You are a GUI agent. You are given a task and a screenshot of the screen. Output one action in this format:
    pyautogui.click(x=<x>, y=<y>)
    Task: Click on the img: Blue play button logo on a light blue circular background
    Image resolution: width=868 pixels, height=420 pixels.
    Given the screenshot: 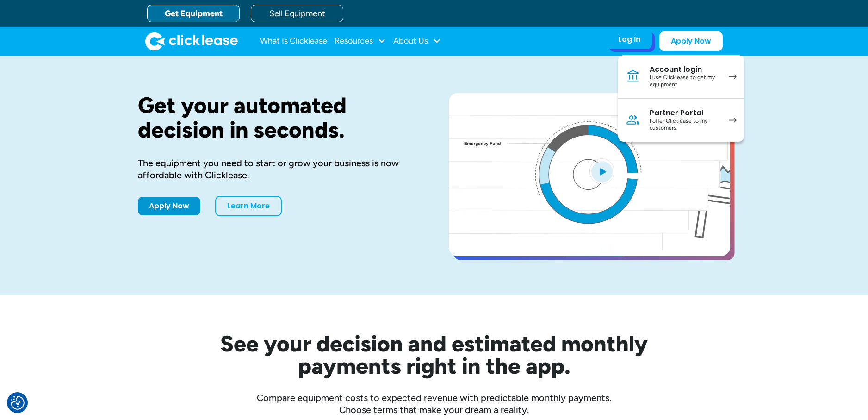 What is the action you would take?
    pyautogui.click(x=603, y=171)
    